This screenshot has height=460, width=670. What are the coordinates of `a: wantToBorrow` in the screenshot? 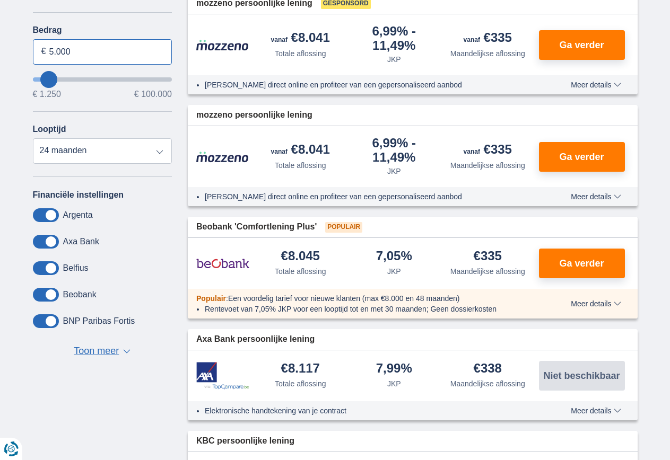 It's located at (102, 80).